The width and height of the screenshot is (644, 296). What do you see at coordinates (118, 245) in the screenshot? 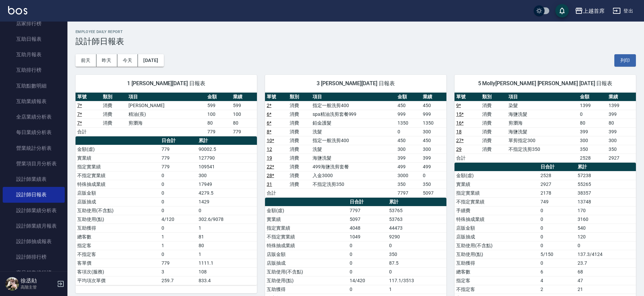
I see `td: 指定客` at bounding box center [118, 245].